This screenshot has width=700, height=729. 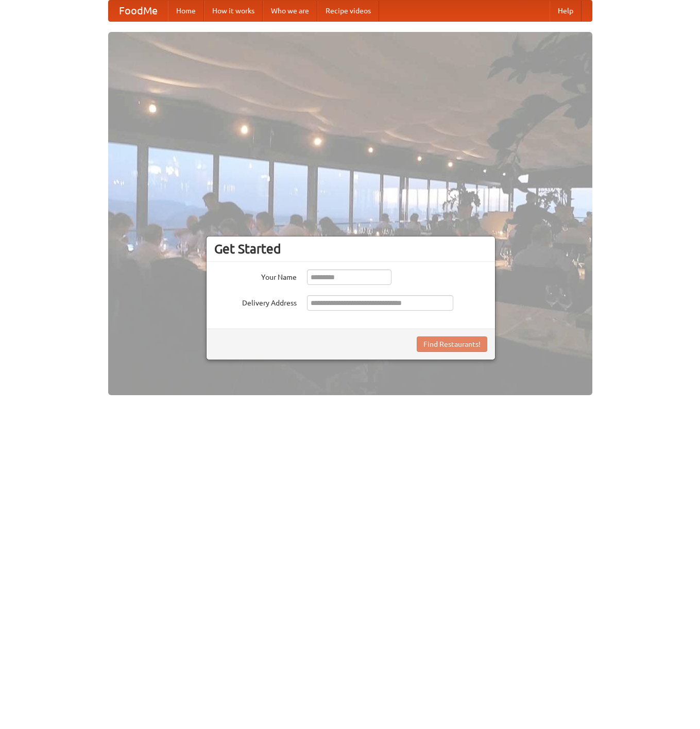 I want to click on a: Help, so click(x=566, y=10).